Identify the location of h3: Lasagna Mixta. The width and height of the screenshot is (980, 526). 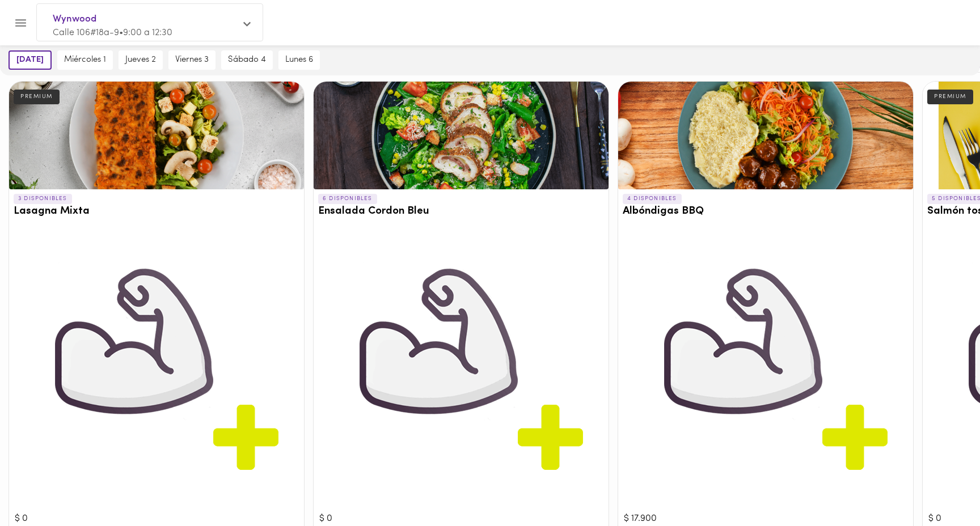
(156, 211).